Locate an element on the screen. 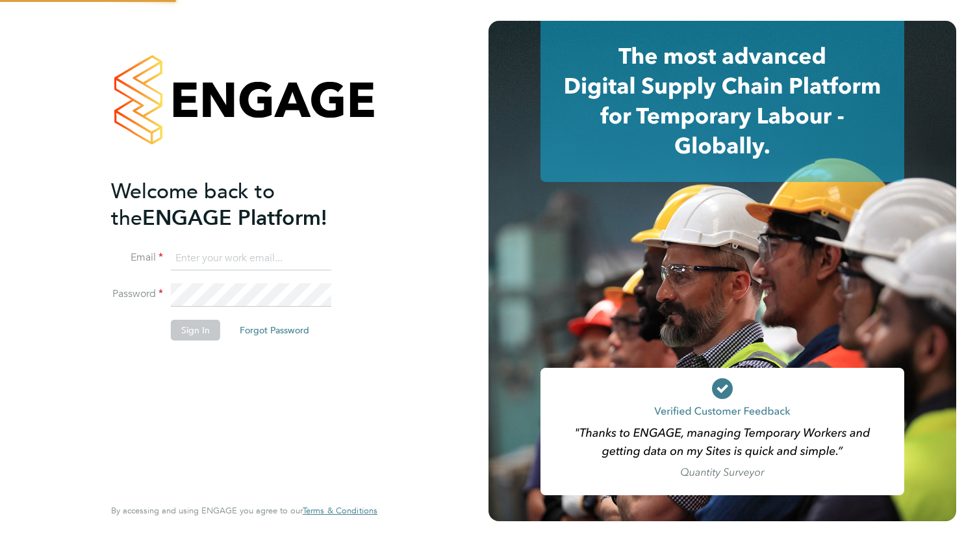 The width and height of the screenshot is (977, 542). span: By accessing and using ENGAGE you agree to our is located at coordinates (244, 510).